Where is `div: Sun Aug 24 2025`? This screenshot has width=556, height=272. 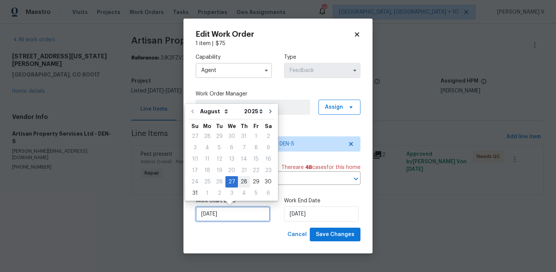
div: Sun Aug 24 2025 is located at coordinates (195, 182).